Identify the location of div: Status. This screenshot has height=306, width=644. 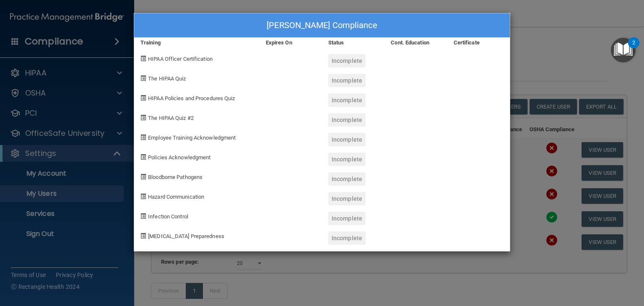
(353, 43).